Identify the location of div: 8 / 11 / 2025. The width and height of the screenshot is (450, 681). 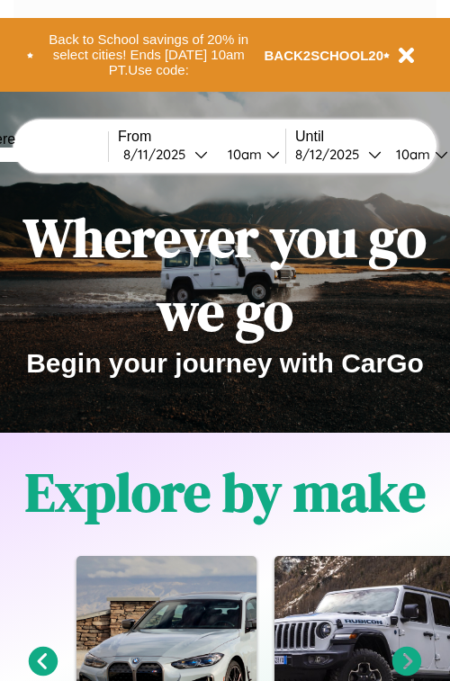
(158, 154).